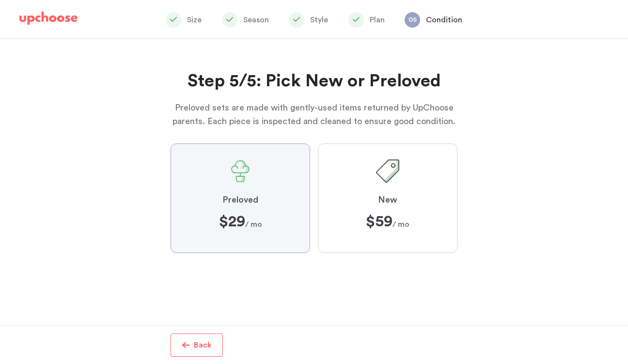  What do you see at coordinates (379, 222) in the screenshot?
I see `strong: $59` at bounding box center [379, 222].